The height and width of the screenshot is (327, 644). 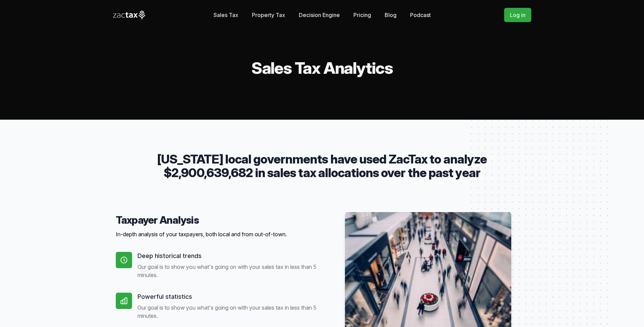 What do you see at coordinates (322, 68) in the screenshot?
I see `h2: Sales Tax Analytics` at bounding box center [322, 68].